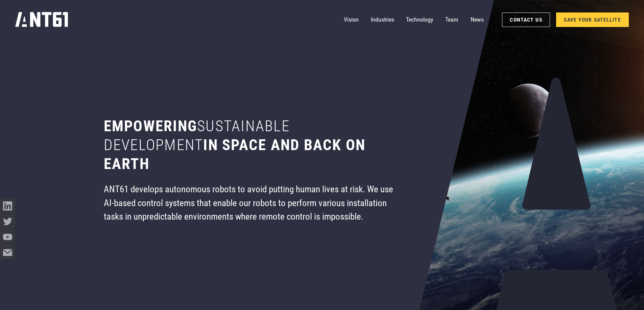 The width and height of the screenshot is (644, 310). What do you see at coordinates (419, 19) in the screenshot?
I see `a: Technology` at bounding box center [419, 19].